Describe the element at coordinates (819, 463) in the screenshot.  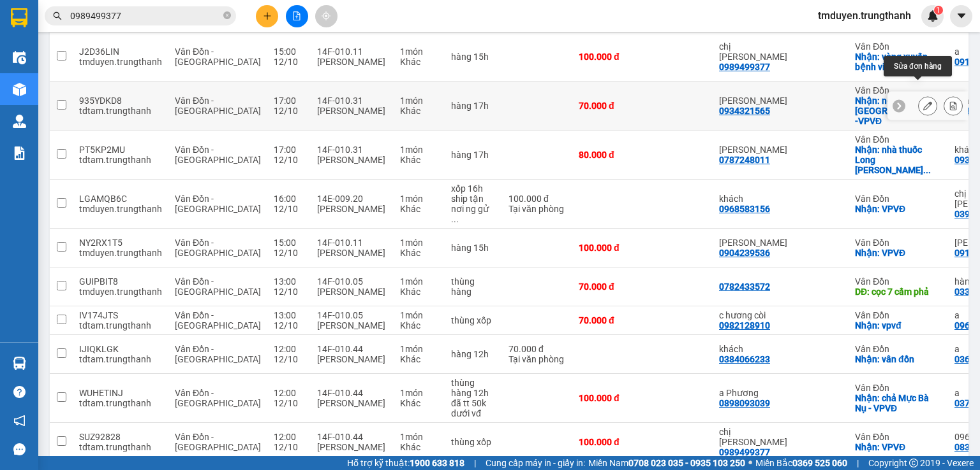
I see `strong: 0369 525 060` at that location.